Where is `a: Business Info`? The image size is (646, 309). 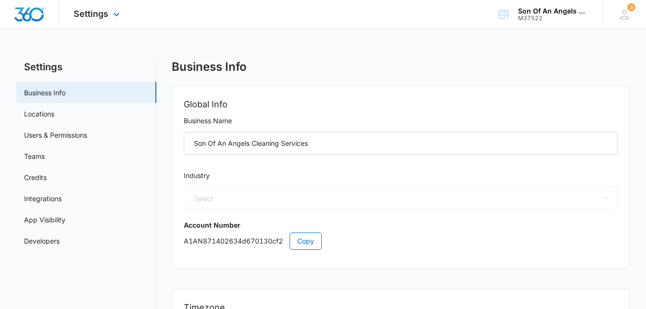
a: Business Info is located at coordinates (45, 92).